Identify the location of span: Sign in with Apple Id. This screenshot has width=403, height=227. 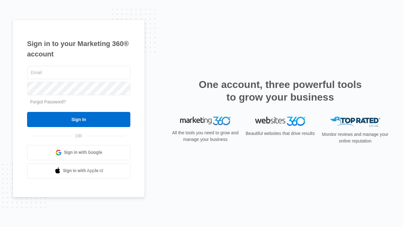
(83, 171).